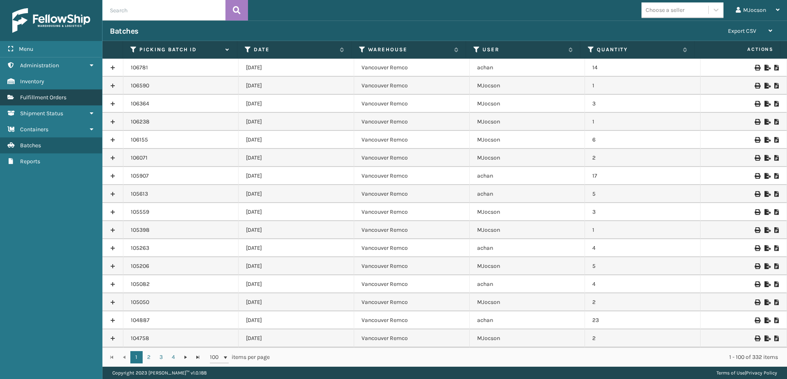  I want to click on td: 105050, so click(181, 302).